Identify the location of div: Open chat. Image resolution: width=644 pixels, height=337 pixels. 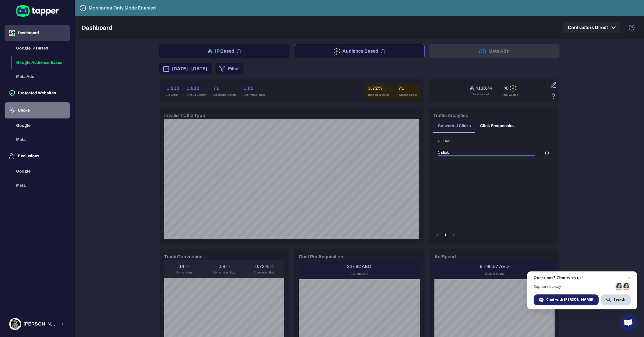
(629, 323).